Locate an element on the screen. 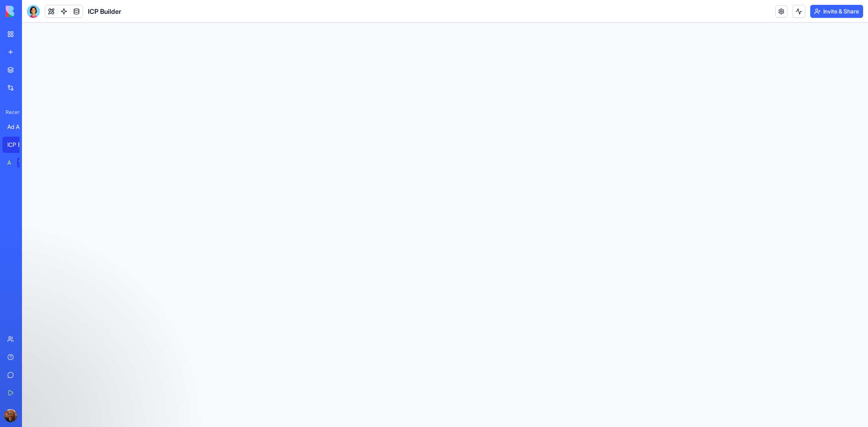 This screenshot has width=868, height=427. div: AI Logo Generator is located at coordinates (10, 163).